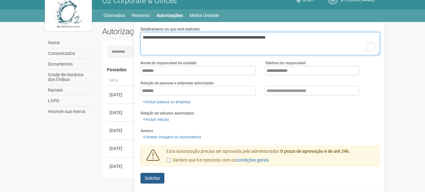 The image size is (425, 192). What do you see at coordinates (70, 43) in the screenshot?
I see `a: Home` at bounding box center [70, 43].